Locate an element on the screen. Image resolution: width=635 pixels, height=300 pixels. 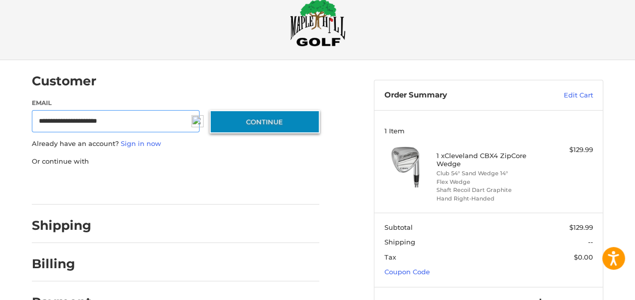
h4: 1 x Cleveland CBX4 ZipCore Wedge is located at coordinates (488, 160).